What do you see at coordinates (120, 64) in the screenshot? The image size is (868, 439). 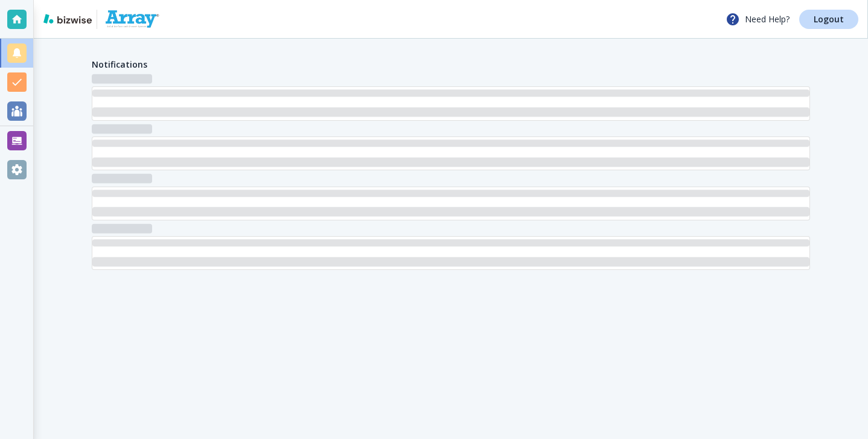 I see `h4: Notifications` at bounding box center [120, 64].